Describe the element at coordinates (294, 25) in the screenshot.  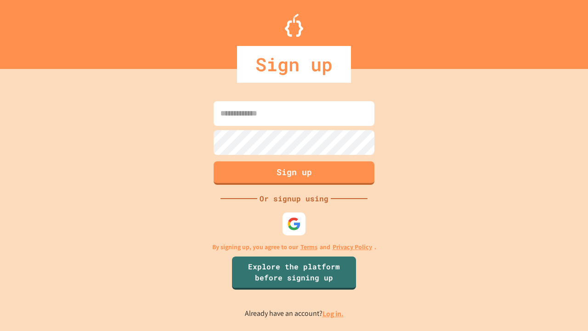
I see `img: Logo.svg` at that location.